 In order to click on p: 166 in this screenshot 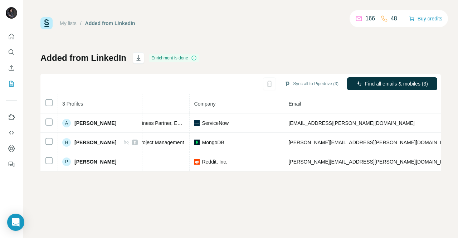, I will do `click(370, 19)`.